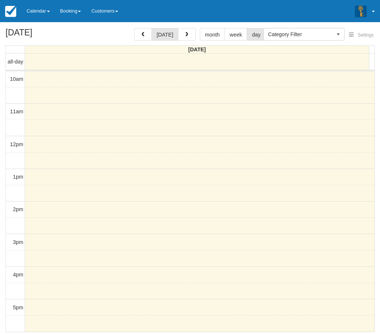 Image resolution: width=380 pixels, height=334 pixels. I want to click on span: 1pm, so click(18, 177).